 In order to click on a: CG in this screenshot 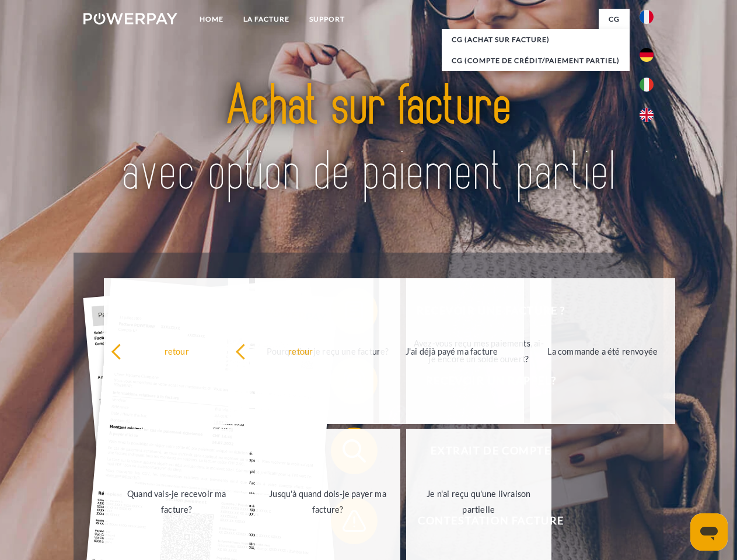, I will do `click(613, 19)`.